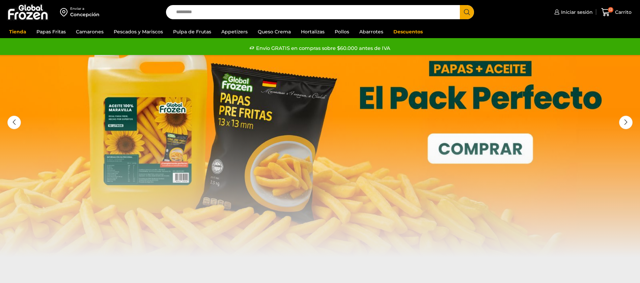 The height and width of the screenshot is (283, 640). What do you see at coordinates (576, 12) in the screenshot?
I see `span: Iniciar sesión` at bounding box center [576, 12].